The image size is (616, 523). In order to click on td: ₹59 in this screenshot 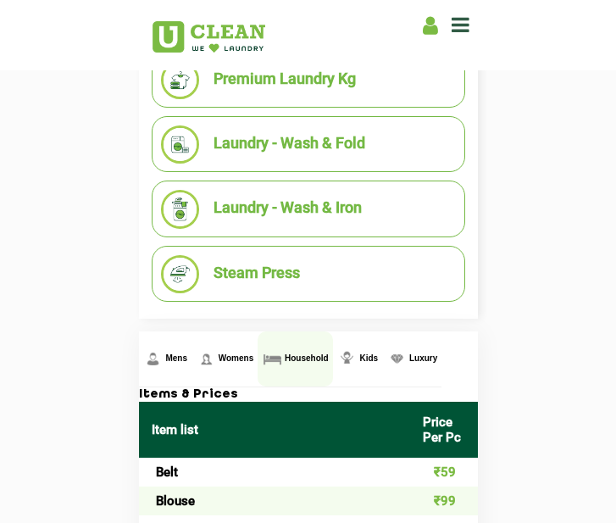, I will do `click(444, 472)`.